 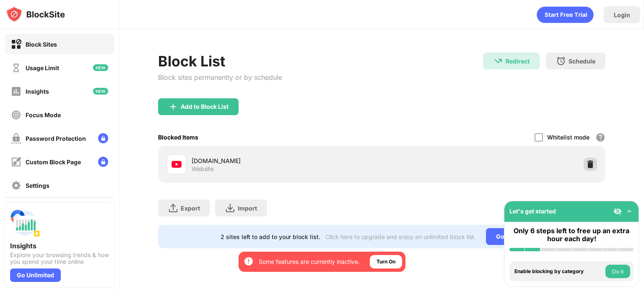 I want to click on div: Redirect, so click(x=518, y=61).